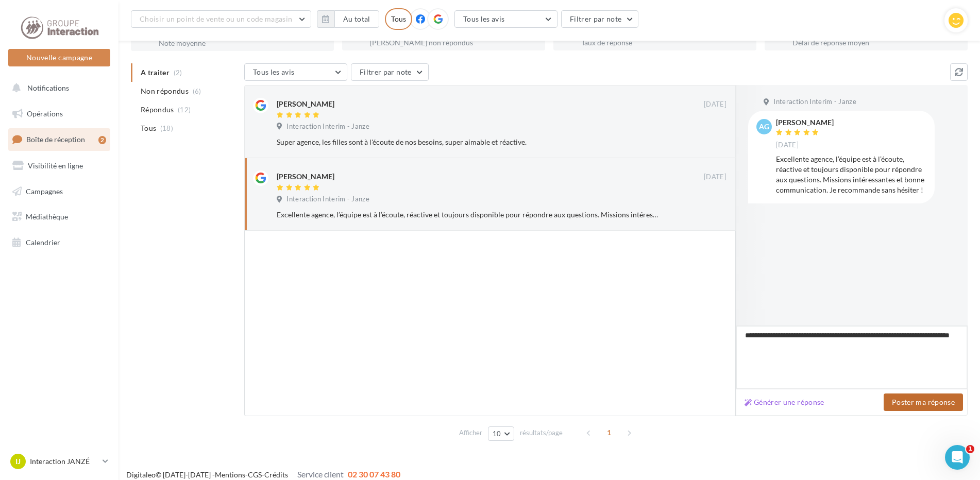 The height and width of the screenshot is (480, 980). I want to click on a: Crédits, so click(276, 475).